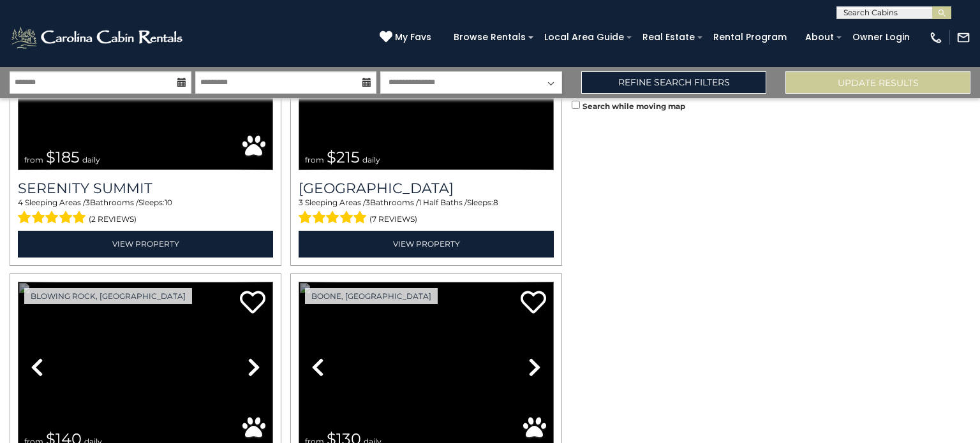 This screenshot has width=980, height=443. Describe the element at coordinates (393, 219) in the screenshot. I see `span: (7 reviews)` at that location.